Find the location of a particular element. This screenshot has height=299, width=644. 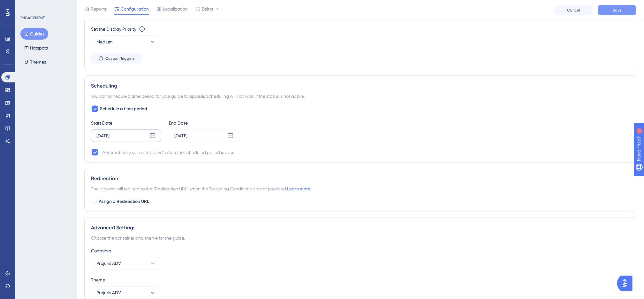

div: 1 is located at coordinates (45, 6).